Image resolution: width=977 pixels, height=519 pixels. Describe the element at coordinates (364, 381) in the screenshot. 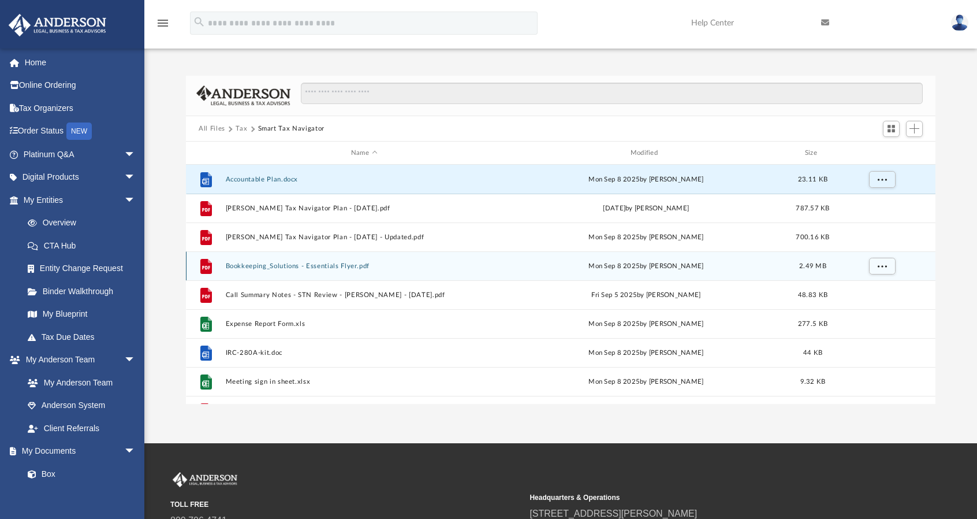

I see `button: Meeting sign in sheet.xlsx` at that location.